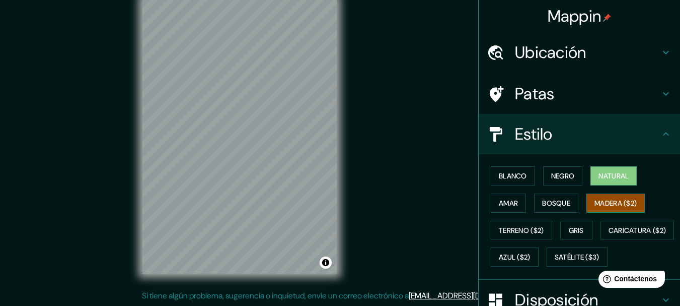 The height and width of the screenshot is (306, 680). What do you see at coordinates (580, 134) in the screenshot?
I see `div: Estilo` at bounding box center [580, 134].